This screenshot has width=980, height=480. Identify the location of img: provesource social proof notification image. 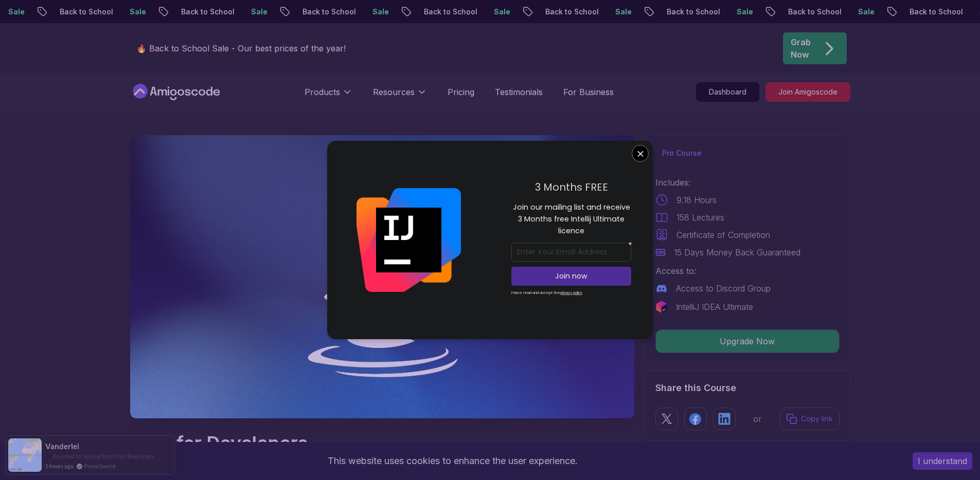
(25, 455).